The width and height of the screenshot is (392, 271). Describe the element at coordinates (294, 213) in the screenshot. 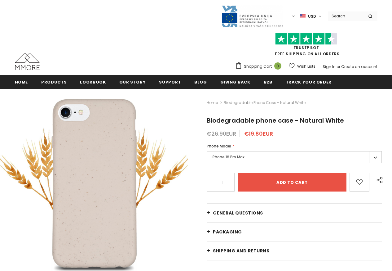

I see `a: General Questions` at that location.